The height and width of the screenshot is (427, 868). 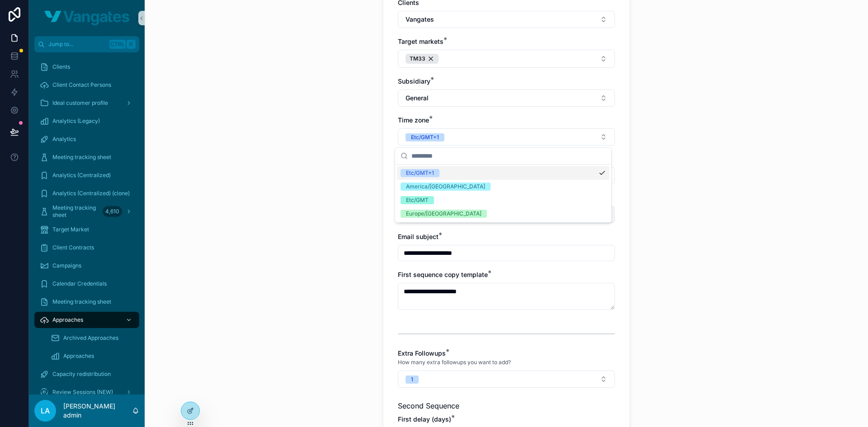 What do you see at coordinates (87, 44) in the screenshot?
I see `button: Jump to...CtrlK` at bounding box center [87, 44].